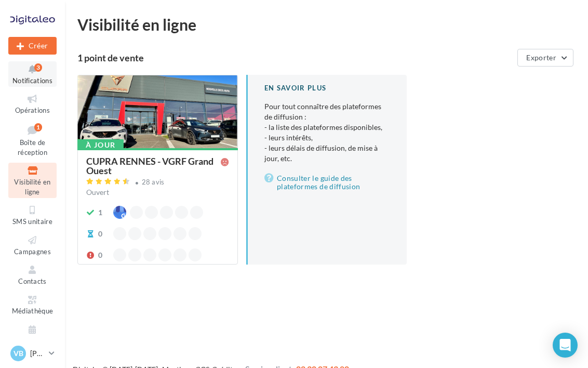  What do you see at coordinates (32, 334) in the screenshot?
I see `a: Calendrier` at bounding box center [32, 334].